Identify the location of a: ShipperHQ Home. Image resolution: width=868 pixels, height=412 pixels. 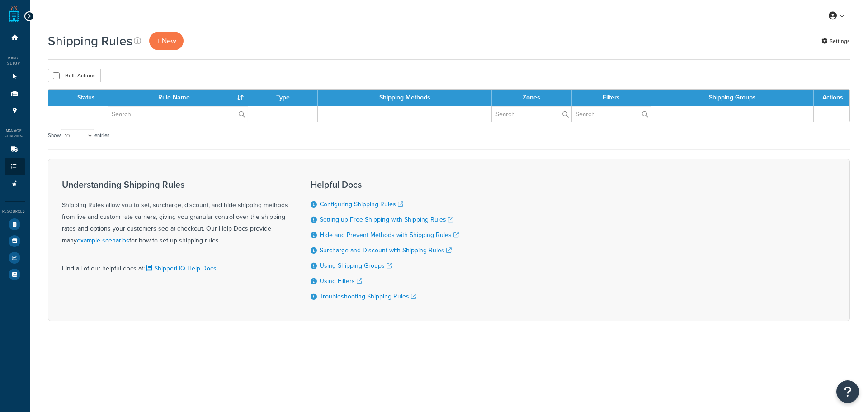
(14, 13).